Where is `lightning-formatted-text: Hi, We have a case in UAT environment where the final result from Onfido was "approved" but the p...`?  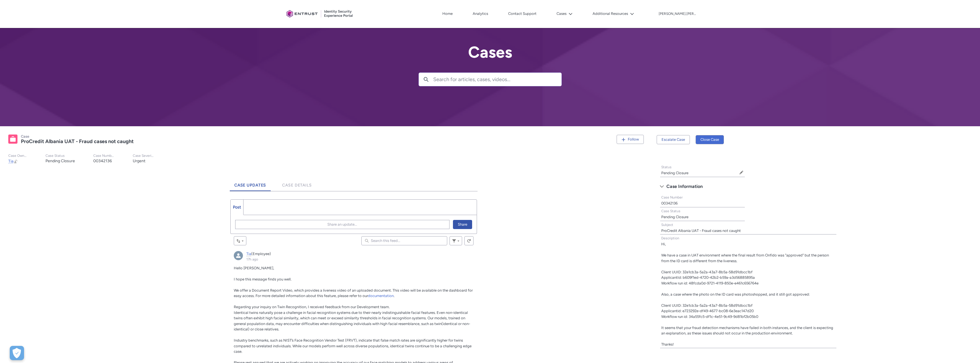
lightning-formatted-text: Hi, We have a case in UAT environment where the final result from Onfido was "approved" but the p... is located at coordinates (747, 295).